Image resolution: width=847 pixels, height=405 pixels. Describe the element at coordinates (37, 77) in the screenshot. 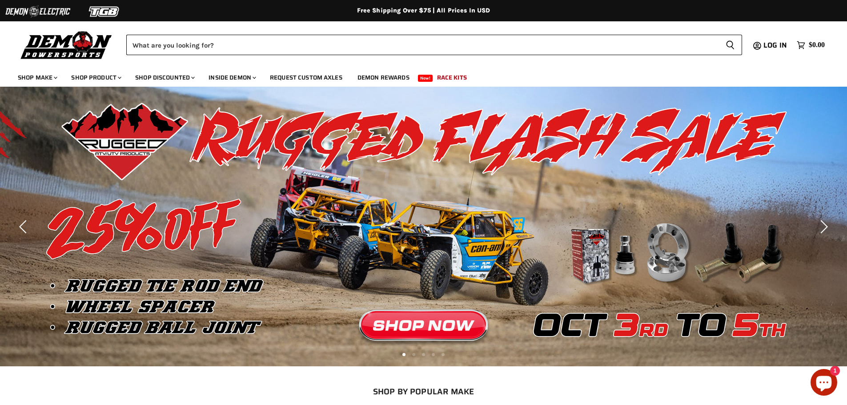

I see `a: Shop Make` at that location.